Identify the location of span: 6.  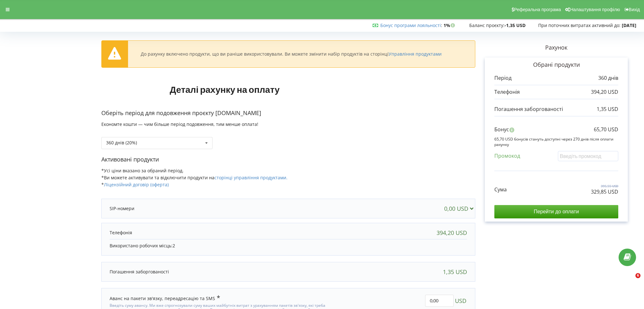
(638, 276).